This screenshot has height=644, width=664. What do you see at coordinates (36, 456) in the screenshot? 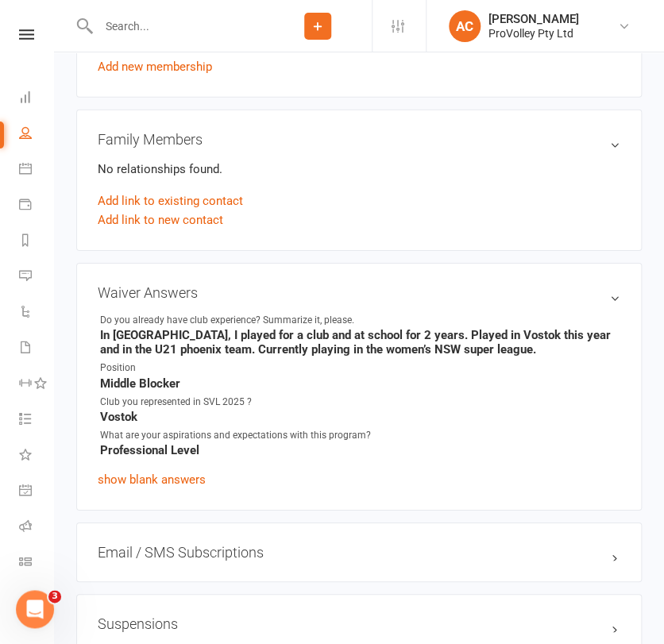
I see `a: What's New` at bounding box center [36, 456].